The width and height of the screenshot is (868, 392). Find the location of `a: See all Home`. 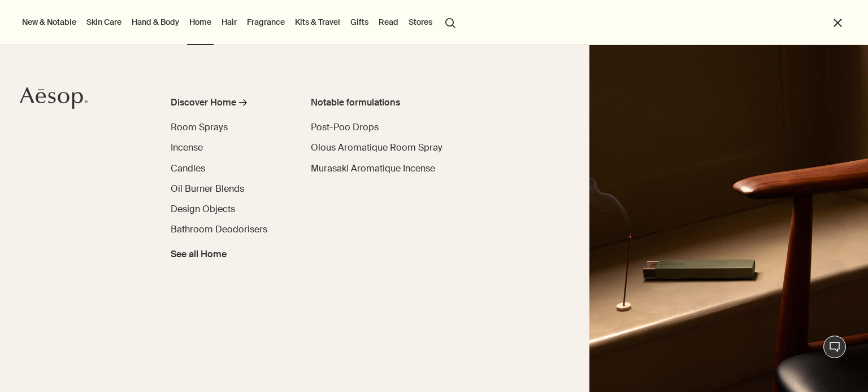

a: See all Home is located at coordinates (198, 252).